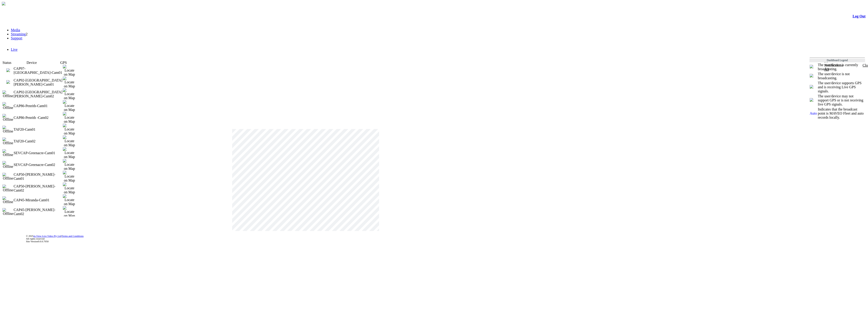 The width and height of the screenshot is (868, 324). Describe the element at coordinates (38, 212) in the screenshot. I see `td: CAP45-Miranda-Cam02` at that location.